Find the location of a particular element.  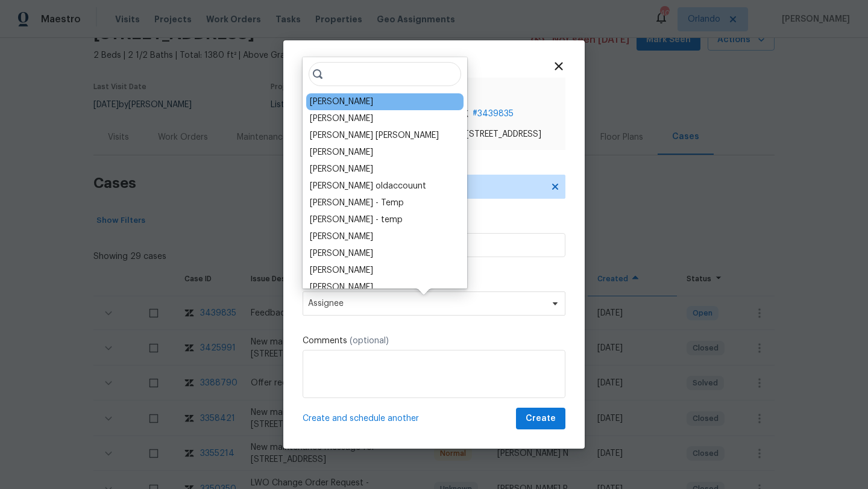

span: Assignee is located at coordinates (426, 304).